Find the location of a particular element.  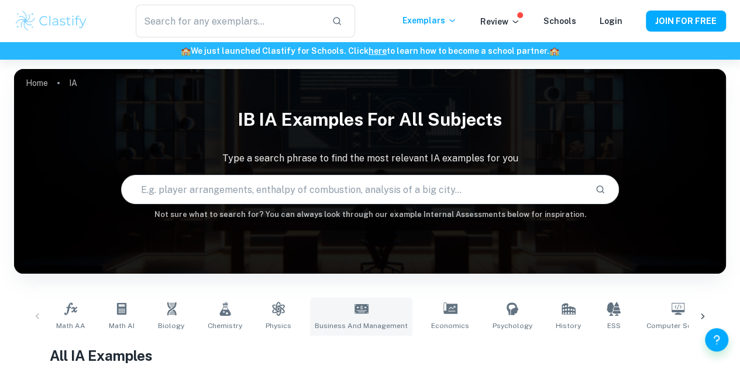

a: JOIN FOR FREE is located at coordinates (686, 21).